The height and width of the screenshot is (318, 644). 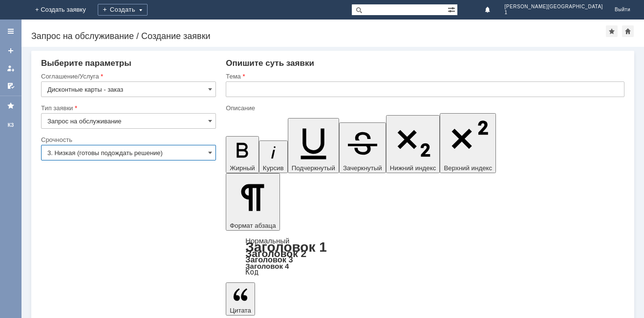 I want to click on a: Заголовок 1, so click(x=286, y=247).